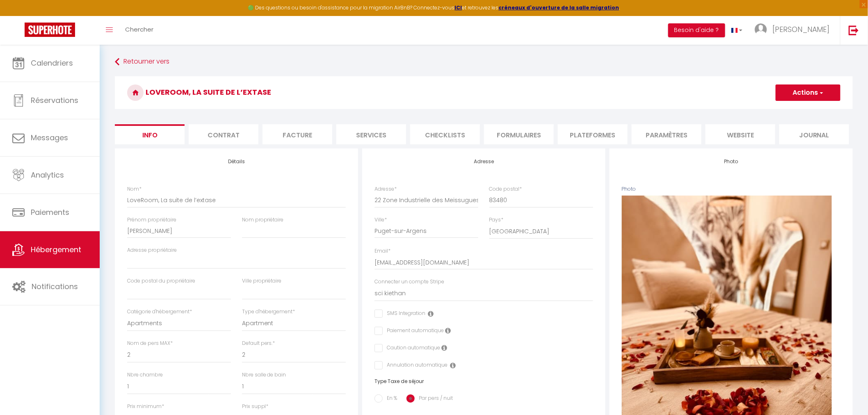 This screenshot has width=868, height=415. I want to click on span: Analytics, so click(47, 174).